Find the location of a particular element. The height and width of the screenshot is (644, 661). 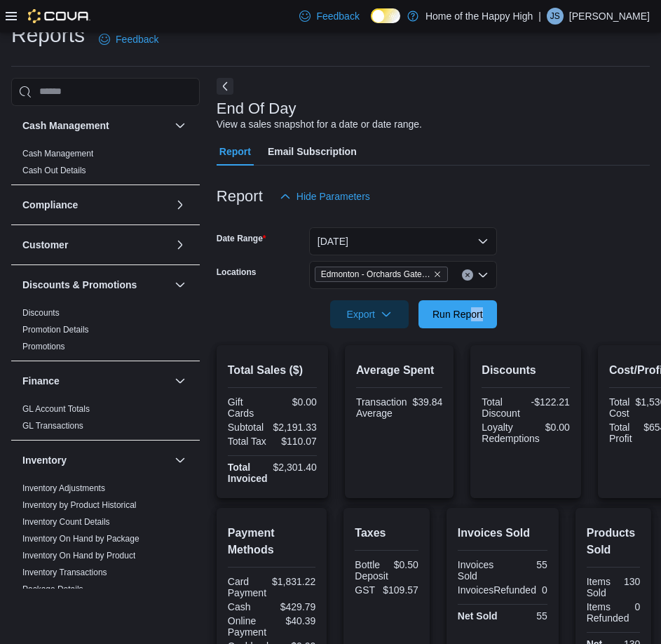

h2: Average Spent is located at coordinates (399, 370).